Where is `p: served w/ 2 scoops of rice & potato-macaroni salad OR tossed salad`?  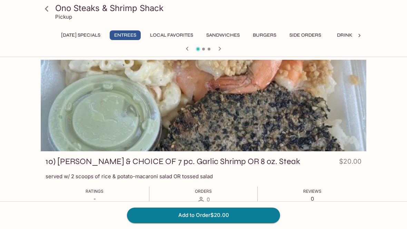 p: served w/ 2 scoops of rice & potato-macaroni salad OR tossed salad is located at coordinates (204, 176).